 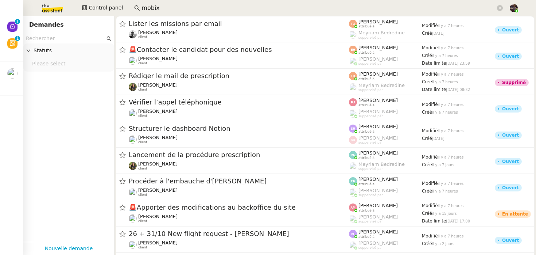 I want to click on img: users%2FtCsipqtBlIT0KMI9BbuMozwVXMC3%2Favatar%2Fa3e4368b-cceb-4a6e-a304-dbe285d974c7, so click(x=133, y=218).